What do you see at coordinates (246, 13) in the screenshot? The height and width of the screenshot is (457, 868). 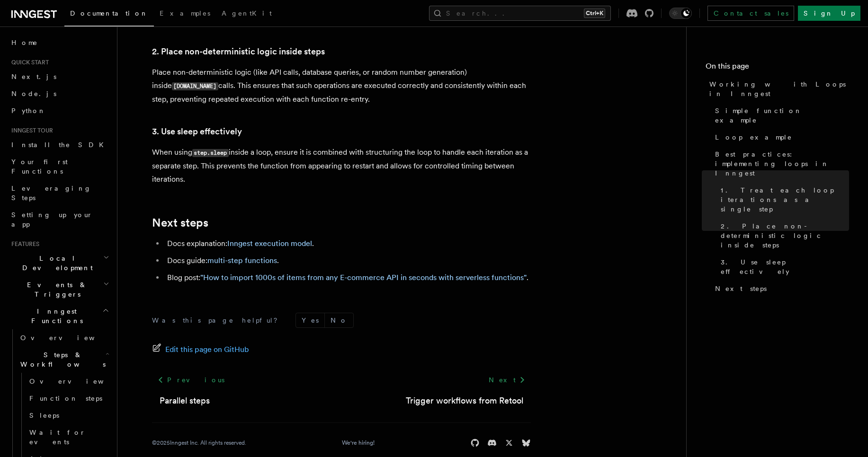 I see `span: AgentKit` at bounding box center [246, 13].